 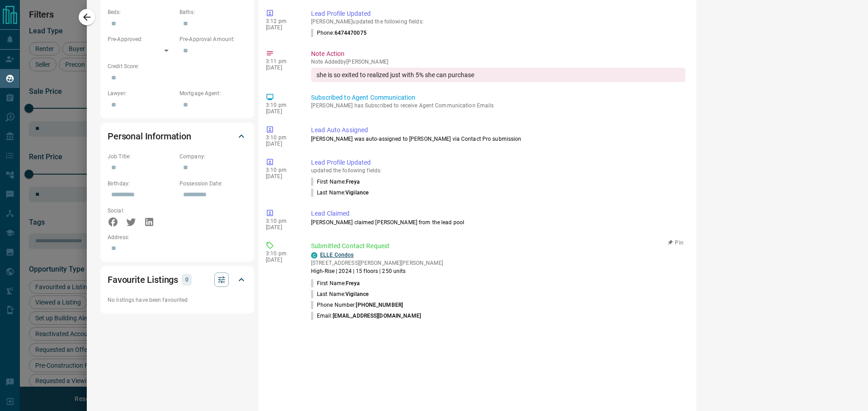 I want to click on div: she is so exited to realized just with 5% she can purchase, so click(x=498, y=75).